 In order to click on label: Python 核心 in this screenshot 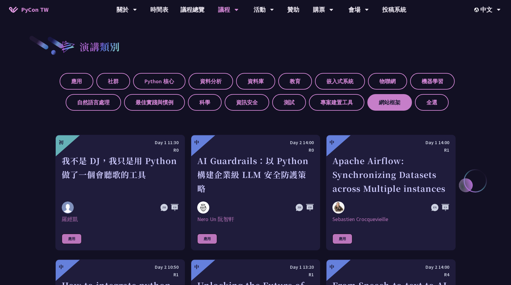, I will do `click(159, 81)`.